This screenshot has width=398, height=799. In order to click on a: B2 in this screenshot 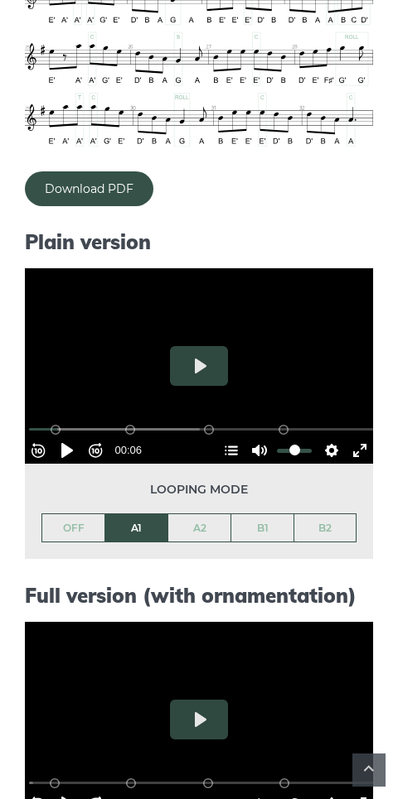, I will do `click(325, 528)`.